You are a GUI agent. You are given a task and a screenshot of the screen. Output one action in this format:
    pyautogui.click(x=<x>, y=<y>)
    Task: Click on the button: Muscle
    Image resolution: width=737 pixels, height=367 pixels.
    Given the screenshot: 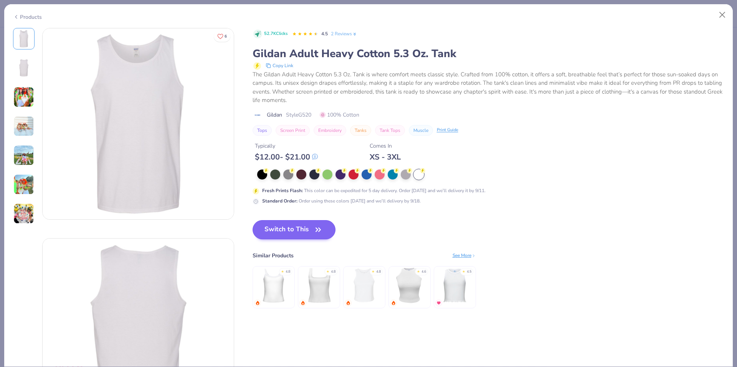 What is the action you would take?
    pyautogui.click(x=421, y=130)
    